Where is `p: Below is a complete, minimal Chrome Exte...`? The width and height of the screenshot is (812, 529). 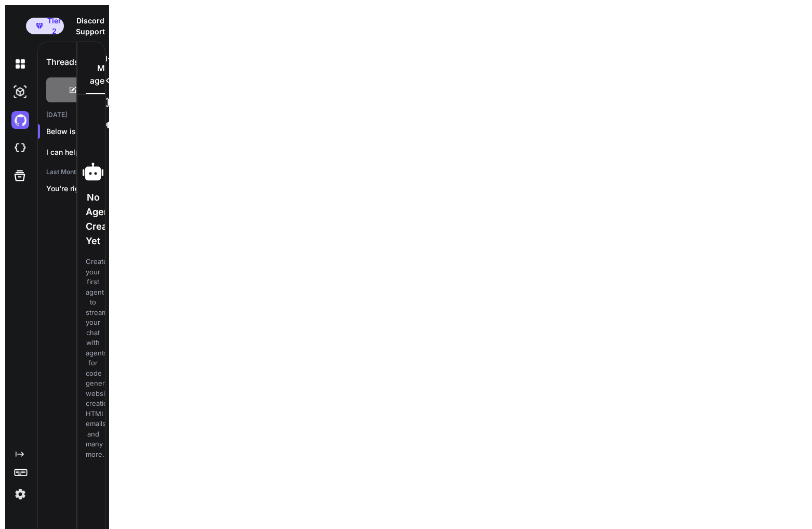 p: Below is a complete, minimal Chrome Exte... is located at coordinates (111, 132).